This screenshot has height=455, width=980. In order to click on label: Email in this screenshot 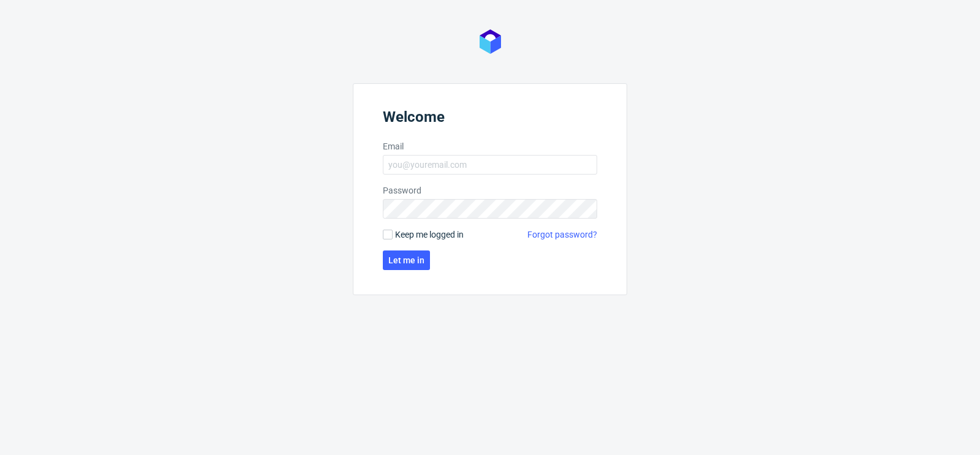, I will do `click(490, 146)`.